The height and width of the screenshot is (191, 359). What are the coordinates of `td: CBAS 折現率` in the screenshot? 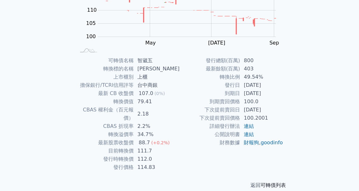 It's located at (104, 126).